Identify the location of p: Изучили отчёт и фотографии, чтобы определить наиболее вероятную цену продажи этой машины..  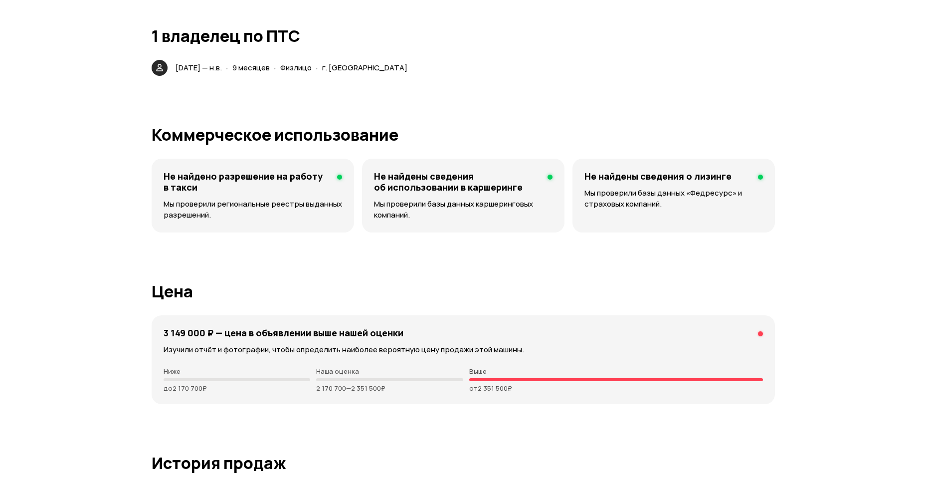
(463, 350).